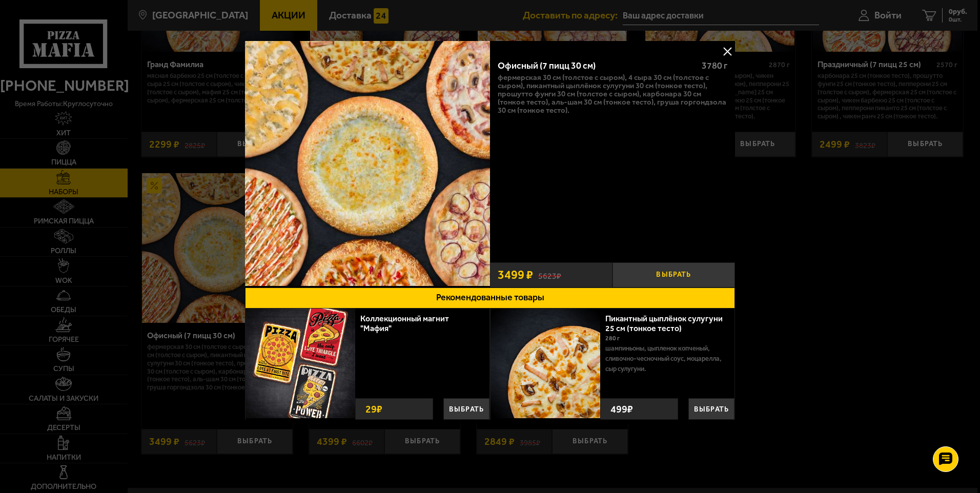 The height and width of the screenshot is (493, 980). I want to click on span: 3499 ₽, so click(515, 275).